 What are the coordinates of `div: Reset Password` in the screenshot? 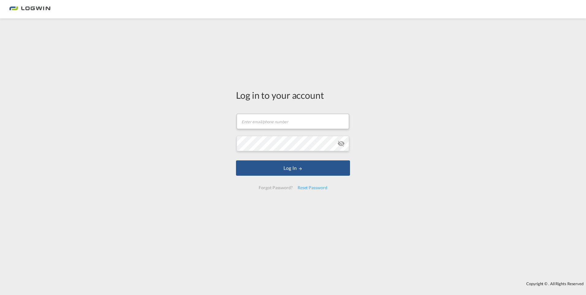 It's located at (312, 187).